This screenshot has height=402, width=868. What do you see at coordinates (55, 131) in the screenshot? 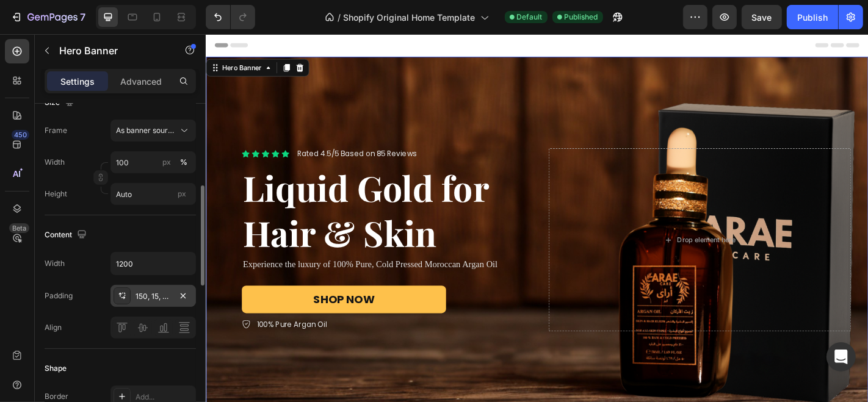
I see `label: Frame` at bounding box center [55, 131].